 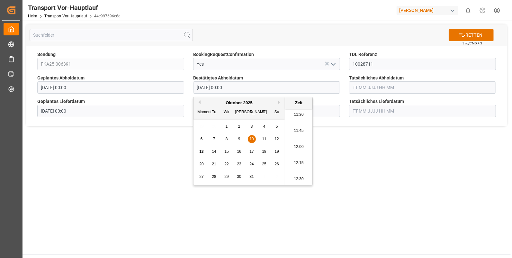 I want to click on div: Wählen Mittwoch, 1. Oktober 2025, so click(x=226, y=126).